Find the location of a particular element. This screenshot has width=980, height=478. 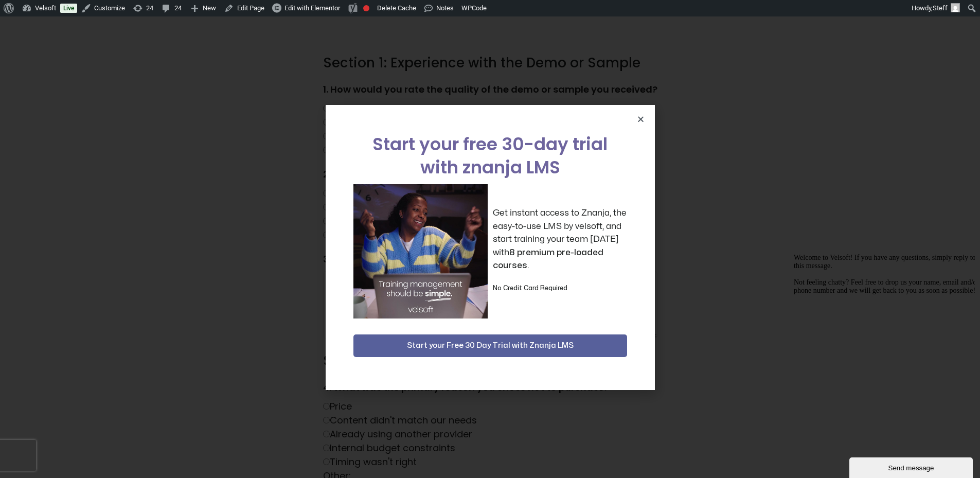

span: Start your Free 30 Day Trial with Znanja LMS is located at coordinates (490, 345).